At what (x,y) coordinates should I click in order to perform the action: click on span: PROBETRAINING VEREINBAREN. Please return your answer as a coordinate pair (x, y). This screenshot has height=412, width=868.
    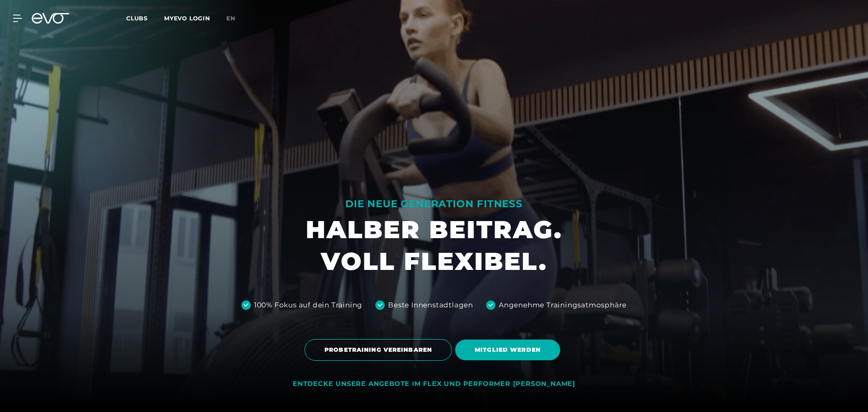
    Looking at the image, I should click on (378, 349).